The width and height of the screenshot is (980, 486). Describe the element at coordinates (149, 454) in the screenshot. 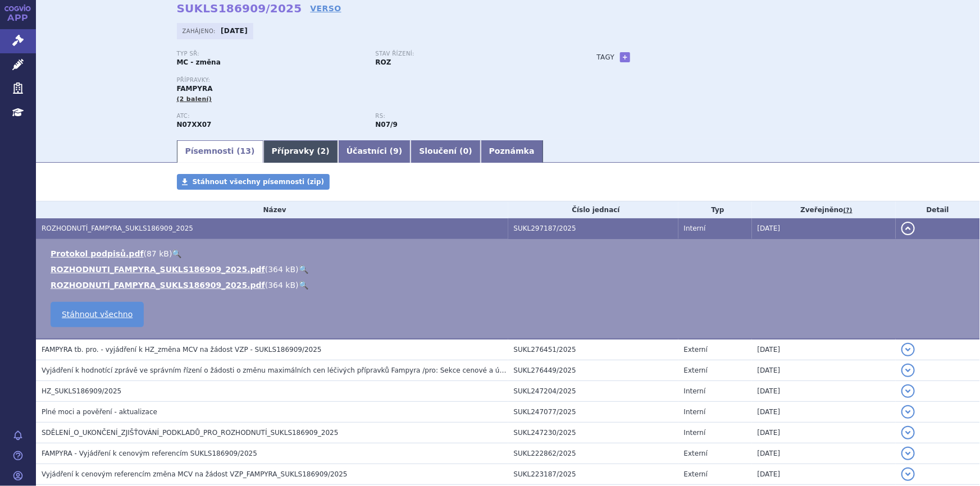

I see `span: FAMPYRA - Vyjádření k cenovým referencím SUKLS186909/2025` at that location.